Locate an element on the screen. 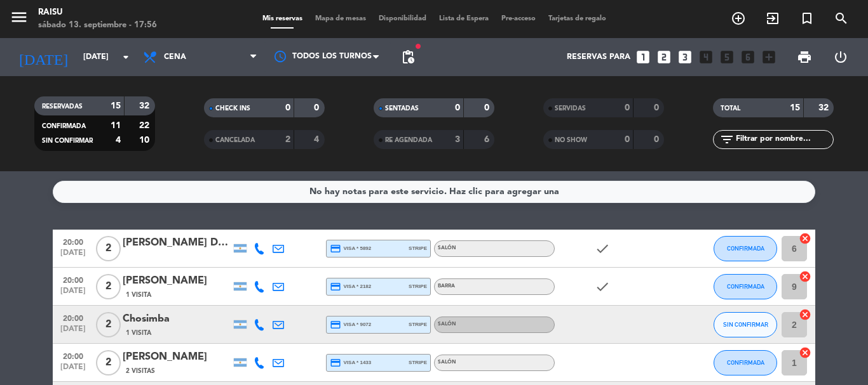 This screenshot has width=868, height=385. span: print is located at coordinates (804, 57).